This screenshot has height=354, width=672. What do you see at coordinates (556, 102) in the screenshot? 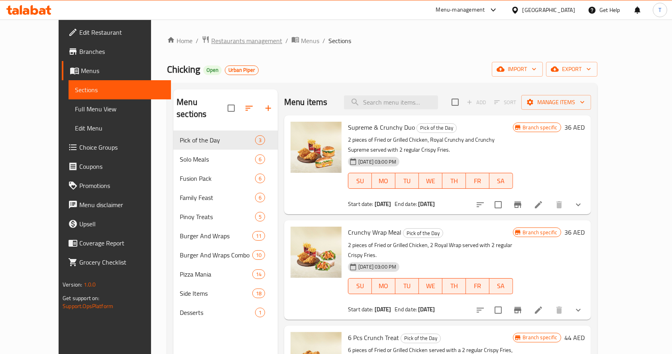
I see `span: Manage items` at bounding box center [556, 102].